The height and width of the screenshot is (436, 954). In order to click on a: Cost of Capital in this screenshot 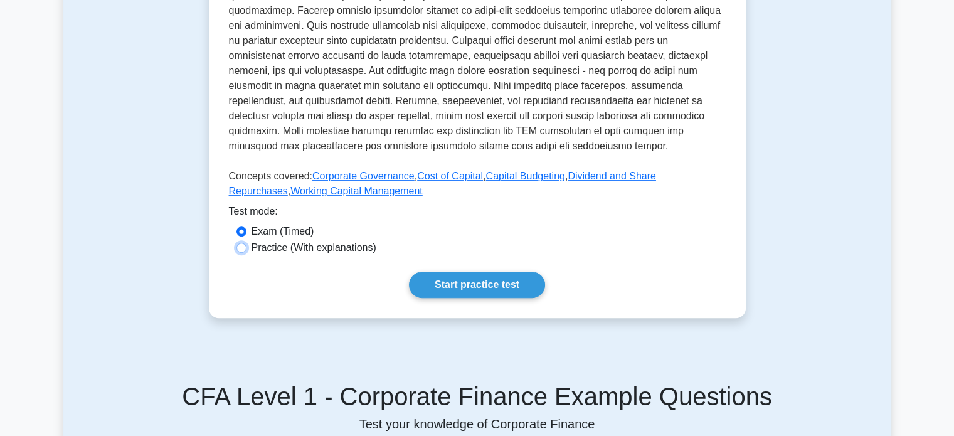, I will do `click(450, 176)`.